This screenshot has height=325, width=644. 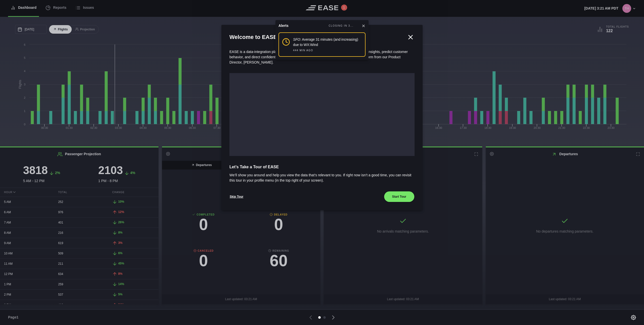 What do you see at coordinates (322, 178) in the screenshot?
I see `span: We’ll show you around and help you view the data that’s relevant to you. If right now isn’t a goo...` at bounding box center [322, 178].